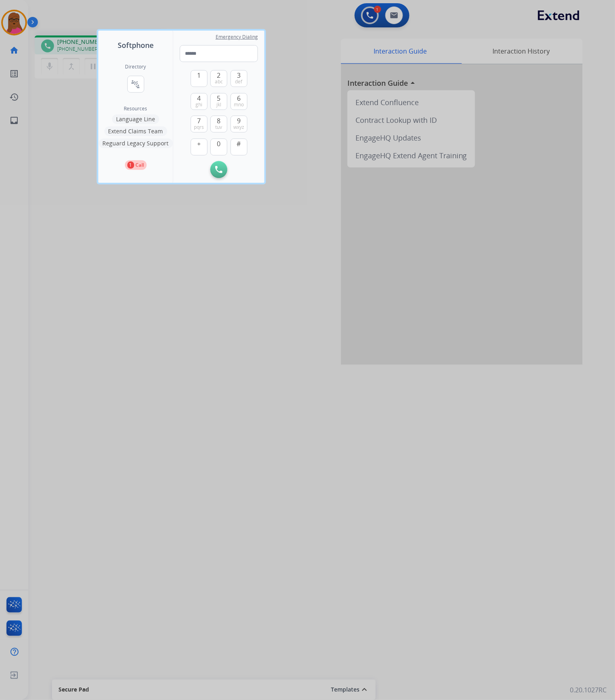 The height and width of the screenshot is (700, 615). What do you see at coordinates (238, 105) in the screenshot?
I see `span: mno` at bounding box center [238, 105].